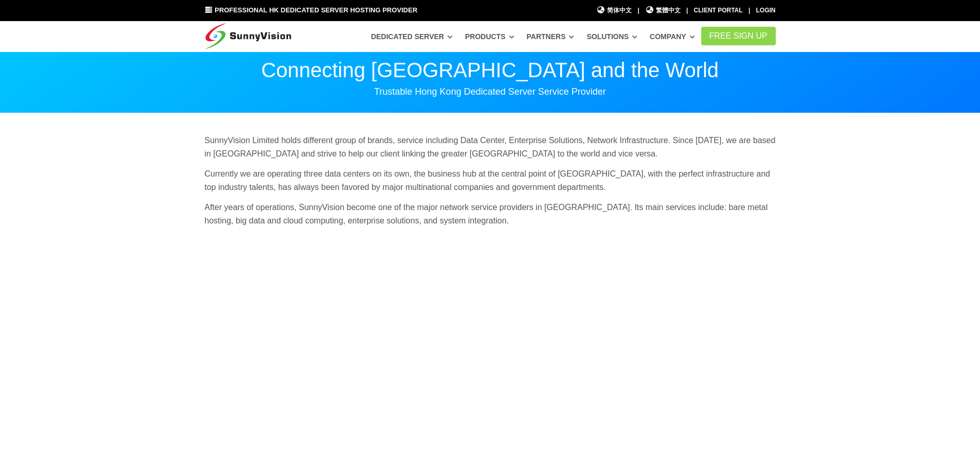 This screenshot has width=980, height=469. I want to click on a: Company, so click(673, 37).